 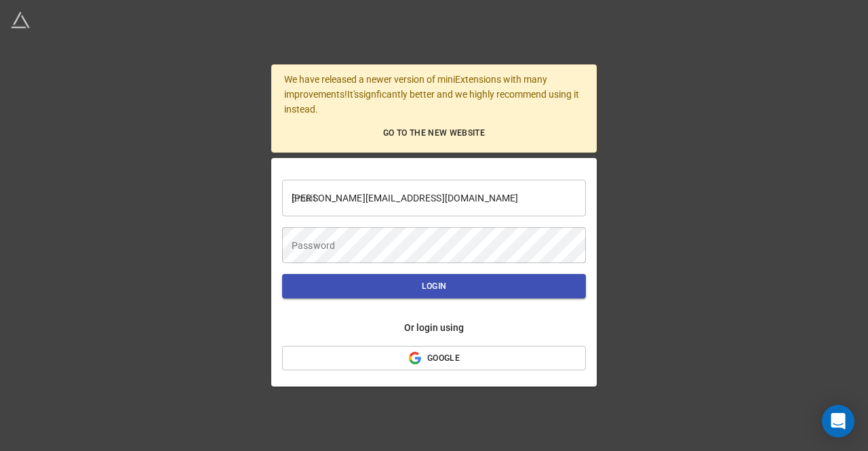 I want to click on div: Open Intercom Messenger, so click(x=838, y=421).